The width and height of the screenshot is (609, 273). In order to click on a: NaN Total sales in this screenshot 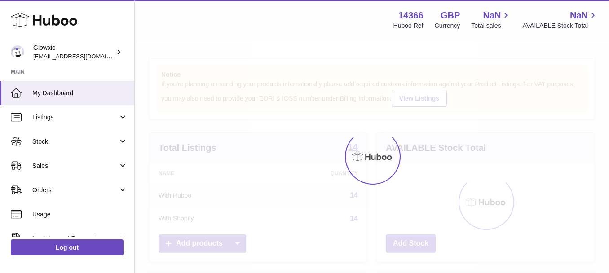, I will do `click(491, 20)`.